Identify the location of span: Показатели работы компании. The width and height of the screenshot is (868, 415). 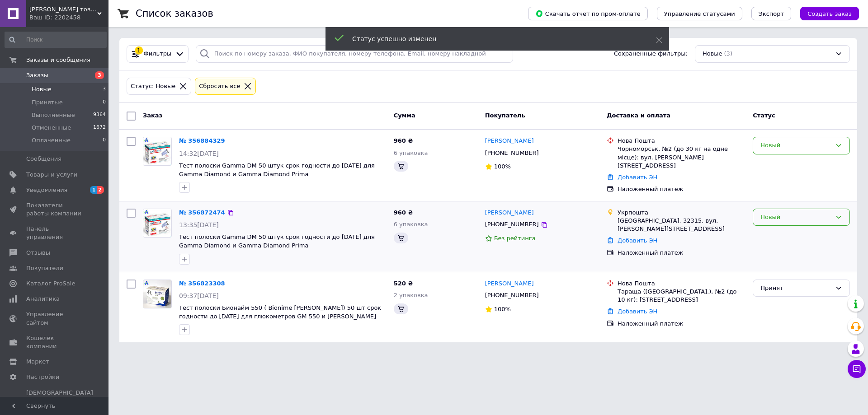
(55, 209).